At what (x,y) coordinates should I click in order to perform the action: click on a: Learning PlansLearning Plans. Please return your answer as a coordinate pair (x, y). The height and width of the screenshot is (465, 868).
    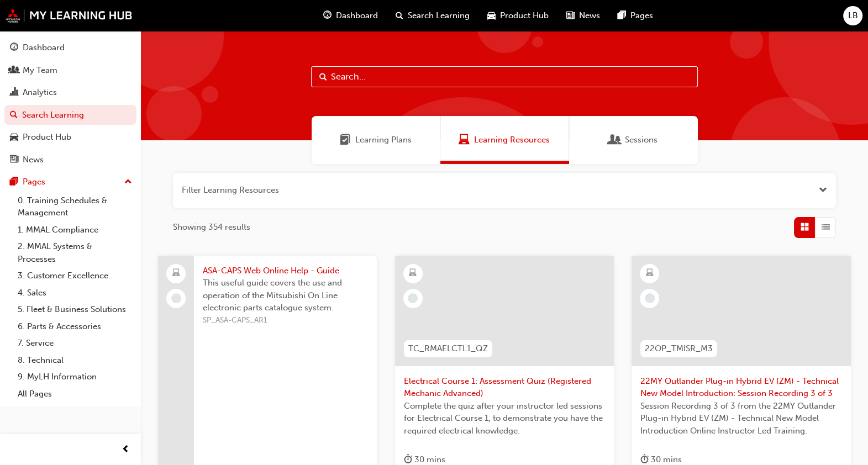
    Looking at the image, I should click on (376, 140).